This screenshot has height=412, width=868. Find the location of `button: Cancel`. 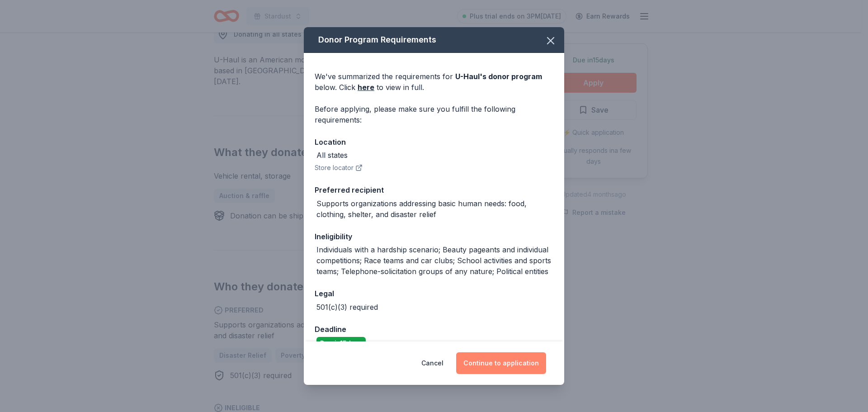

button: Cancel is located at coordinates (432, 363).